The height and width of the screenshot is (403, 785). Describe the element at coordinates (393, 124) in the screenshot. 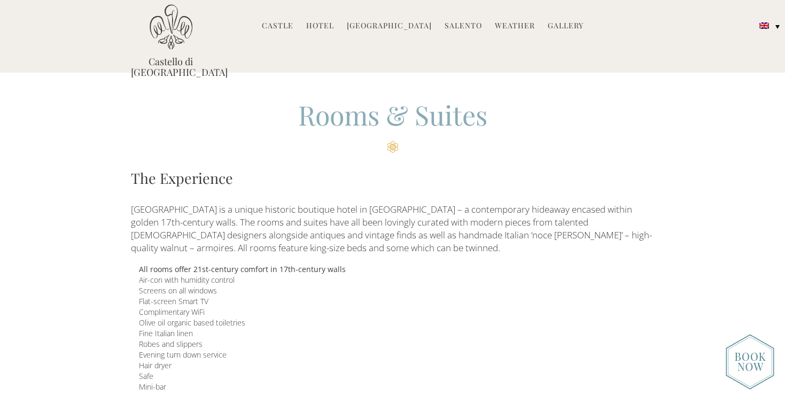

I see `h2: Rooms & Suites` at that location.